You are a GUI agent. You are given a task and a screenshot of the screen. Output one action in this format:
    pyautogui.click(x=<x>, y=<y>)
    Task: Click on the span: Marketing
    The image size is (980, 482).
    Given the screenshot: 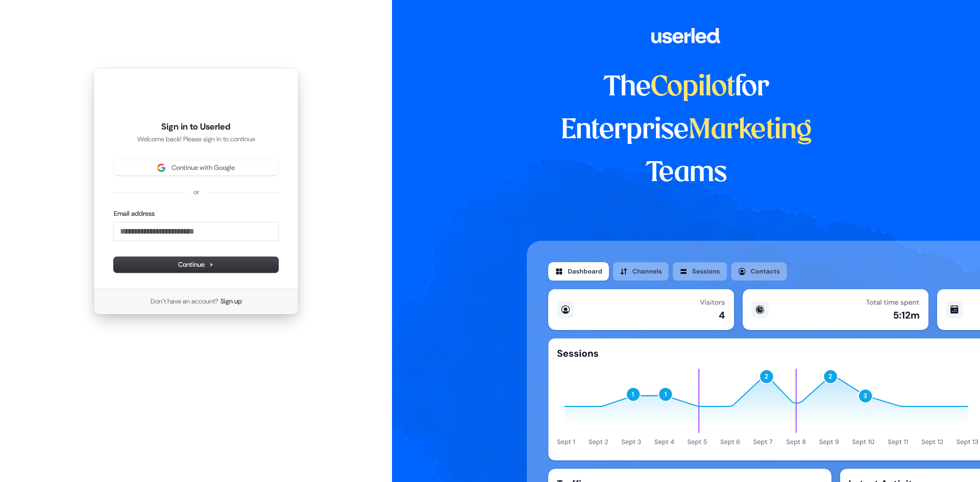 What is the action you would take?
    pyautogui.click(x=750, y=131)
    